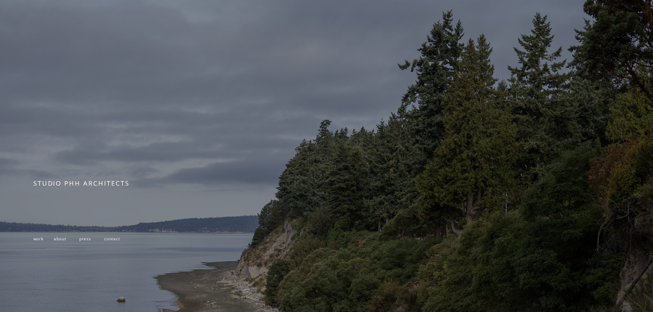  What do you see at coordinates (60, 239) in the screenshot?
I see `span: about` at bounding box center [60, 239].